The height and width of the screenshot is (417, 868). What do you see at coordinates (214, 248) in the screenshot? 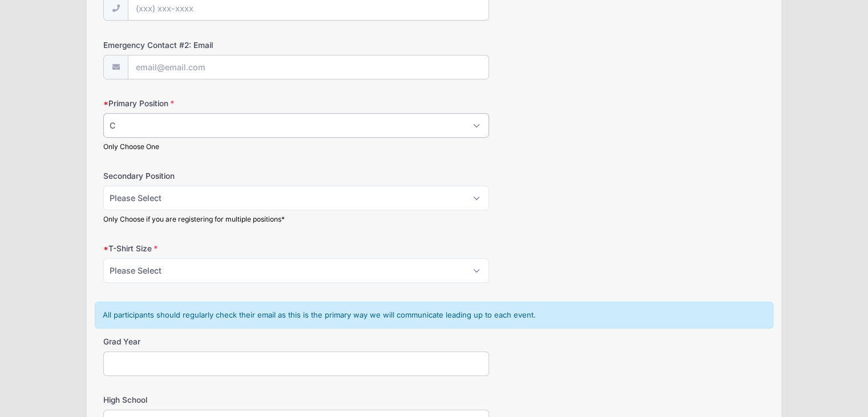
I see `label: T-Shirt Size` at bounding box center [214, 248].